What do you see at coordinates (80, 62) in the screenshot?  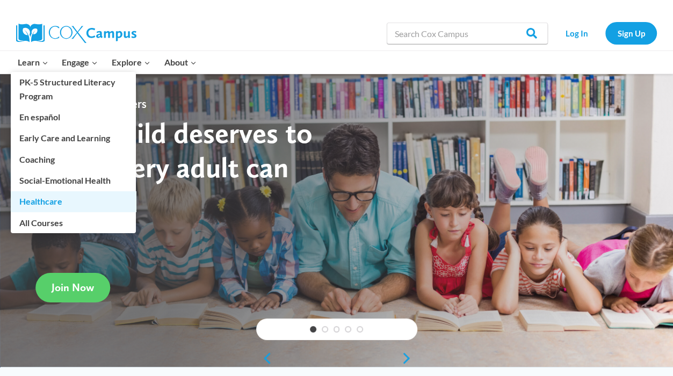 I see `button: Child menu of Engage` at bounding box center [80, 62].